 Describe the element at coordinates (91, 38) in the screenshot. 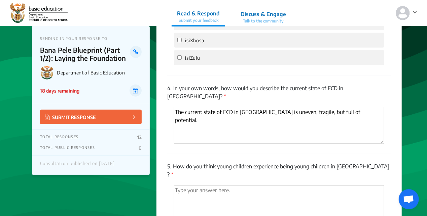

I see `p: SENDING IN YOUR RESPONSE TO` at that location.